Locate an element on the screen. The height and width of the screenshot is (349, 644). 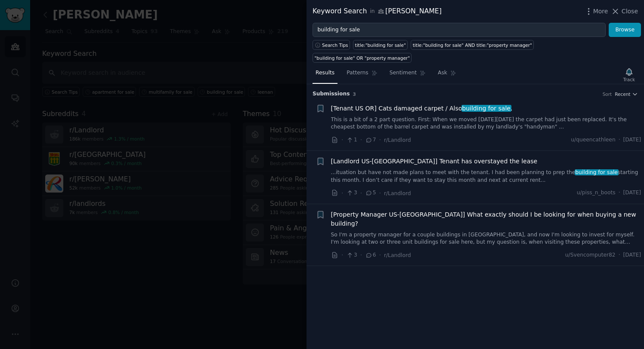
button: Search Tips is located at coordinates (331, 45).